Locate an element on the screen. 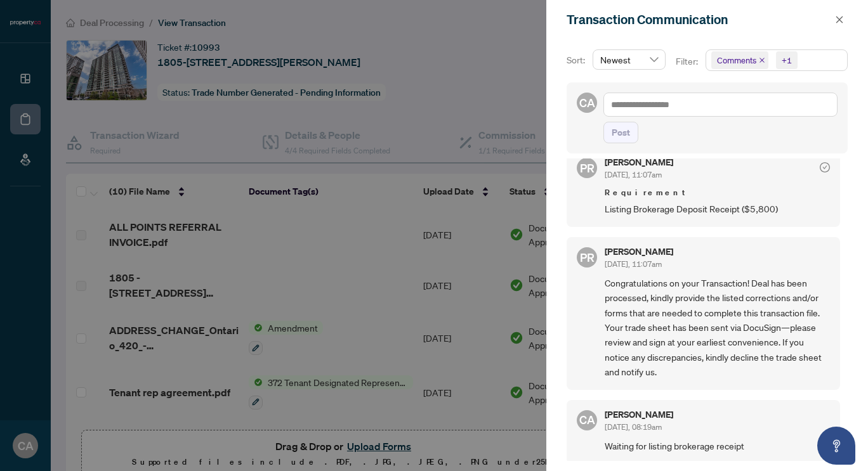 The width and height of the screenshot is (868, 471). p: Sort: is located at coordinates (577, 60).